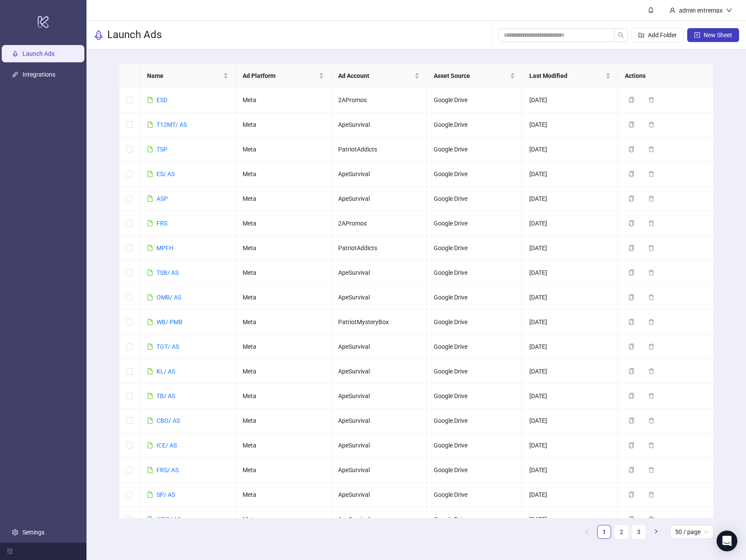 The width and height of the screenshot is (746, 560). I want to click on span: Ad Platform, so click(280, 76).